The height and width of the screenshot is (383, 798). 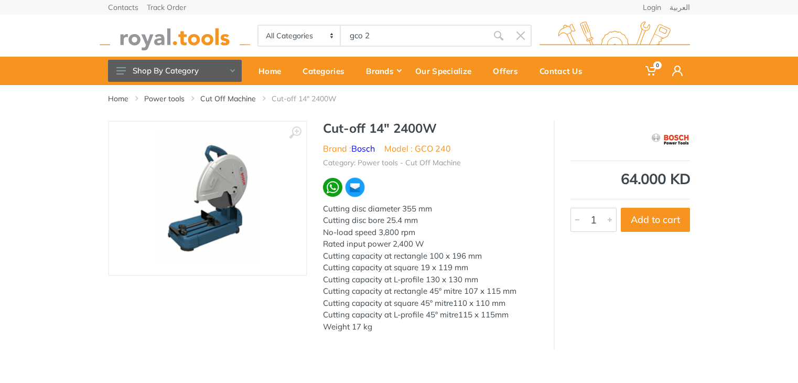 What do you see at coordinates (327, 71) in the screenshot?
I see `div: Categories` at bounding box center [327, 71].